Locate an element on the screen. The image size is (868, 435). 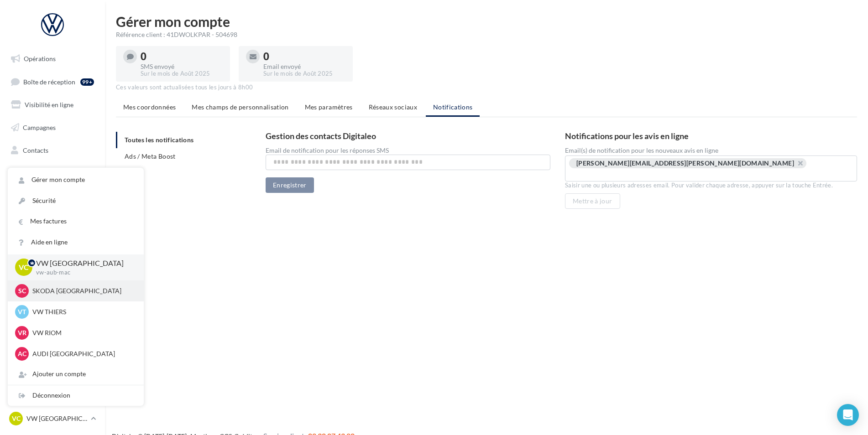
span: VR is located at coordinates (22, 333).